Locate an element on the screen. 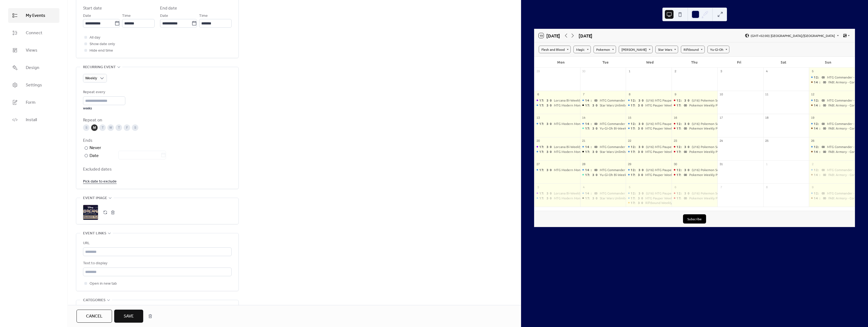  div: Date is located at coordinates (128, 156).